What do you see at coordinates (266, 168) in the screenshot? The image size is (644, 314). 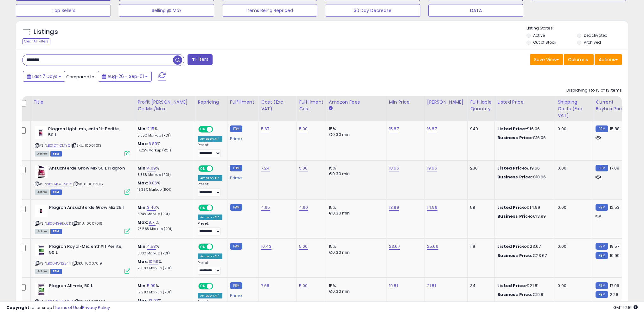 I see `a: 7.24` at bounding box center [266, 168].